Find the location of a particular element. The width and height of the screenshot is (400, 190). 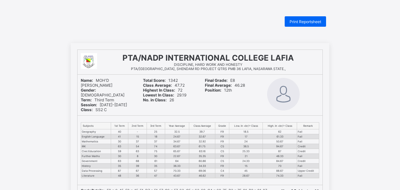

span: Print Reportsheet is located at coordinates (305, 22).